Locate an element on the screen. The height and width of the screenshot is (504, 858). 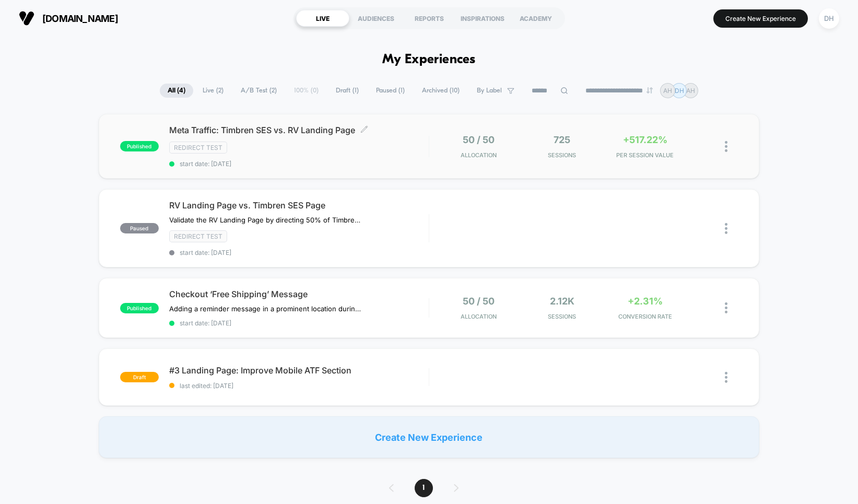
span: draft is located at coordinates (140, 378).